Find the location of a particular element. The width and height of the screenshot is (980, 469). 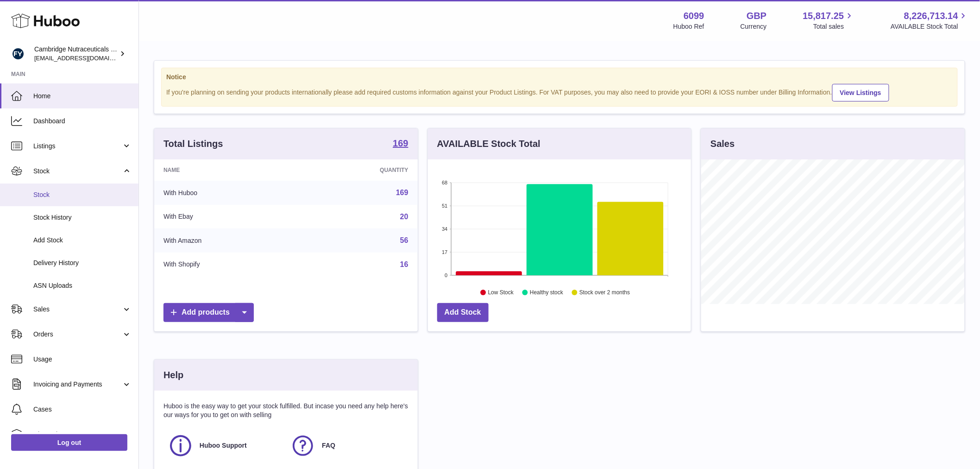

text: 51 is located at coordinates (445, 206).